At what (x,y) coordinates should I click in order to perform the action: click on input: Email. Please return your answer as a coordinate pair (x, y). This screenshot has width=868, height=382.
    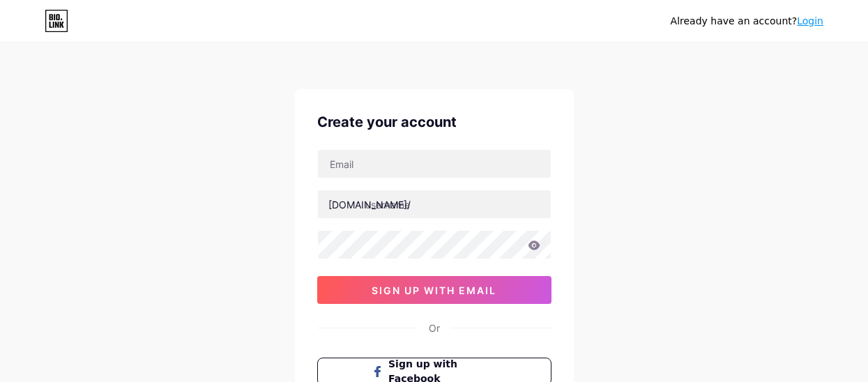
    Looking at the image, I should click on (434, 164).